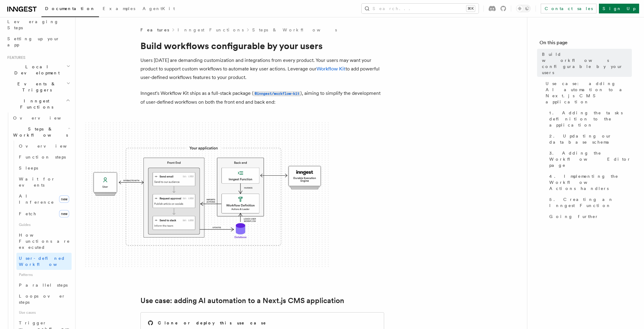 The width and height of the screenshot is (644, 329). I want to click on a: Going further, so click(589, 216).